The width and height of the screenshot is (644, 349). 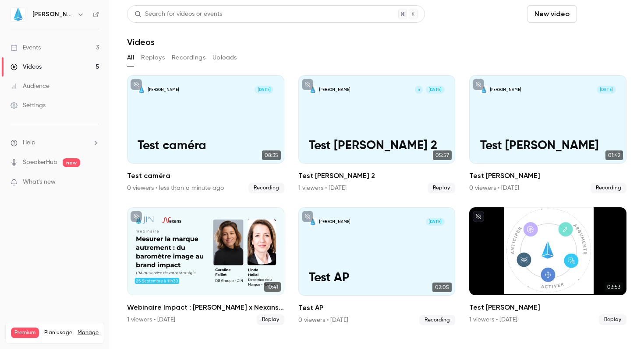 I want to click on div: Settings, so click(x=28, y=105).